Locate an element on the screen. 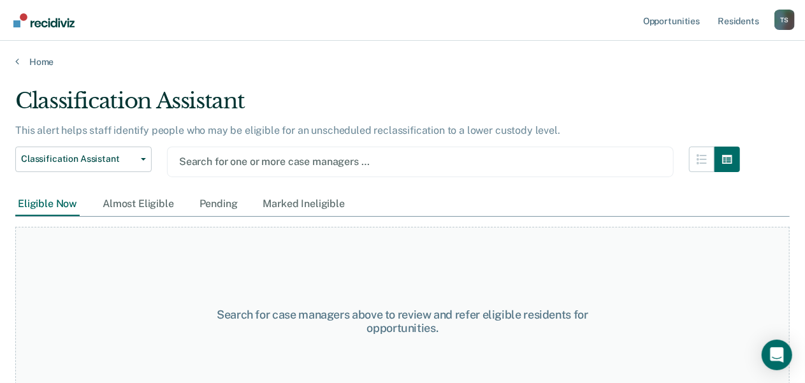  div: Search for case managers above to review and refer eligible residents for opportunities. is located at coordinates (402, 321).